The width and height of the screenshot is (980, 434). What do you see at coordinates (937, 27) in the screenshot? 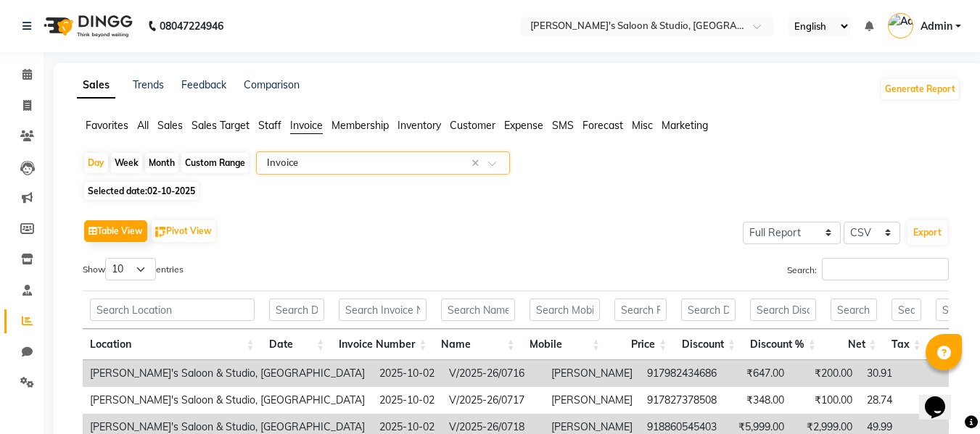
I see `span: Admin` at bounding box center [937, 27].